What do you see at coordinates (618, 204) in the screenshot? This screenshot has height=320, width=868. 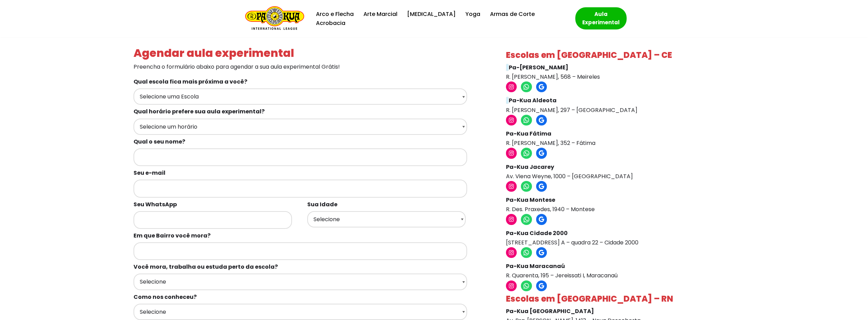 I see `p: R. Des. Praxedes, 1940 – Montese` at bounding box center [618, 204].